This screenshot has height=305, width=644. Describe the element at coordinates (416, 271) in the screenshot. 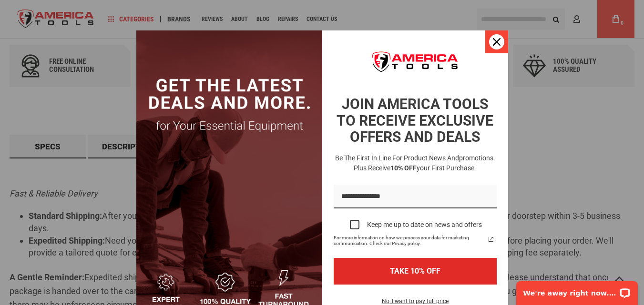

I see `button: TAKE 10% OFF` at that location.